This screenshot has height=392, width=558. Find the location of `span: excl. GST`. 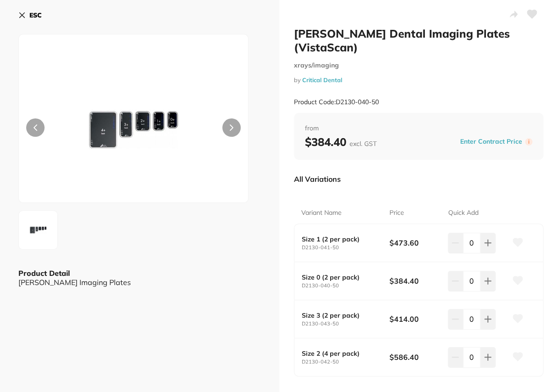

span: excl. GST is located at coordinates (363, 144).